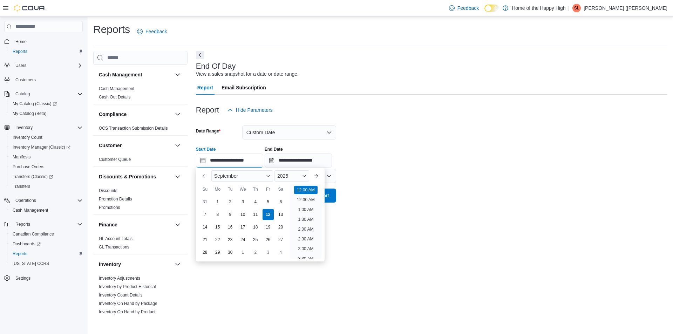 This screenshot has height=334, width=673. I want to click on div: Button. Open the year selector. 2025 is currently selected., so click(292, 176).